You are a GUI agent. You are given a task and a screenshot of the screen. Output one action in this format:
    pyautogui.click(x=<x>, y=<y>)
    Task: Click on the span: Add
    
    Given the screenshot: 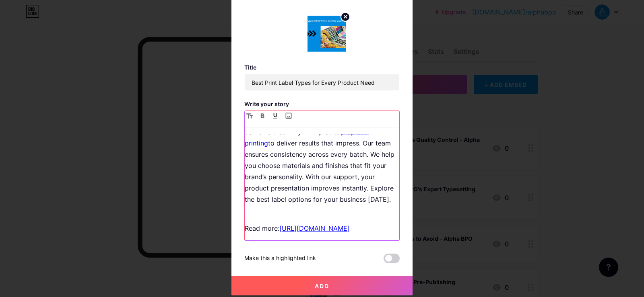 What is the action you would take?
    pyautogui.click(x=322, y=286)
    